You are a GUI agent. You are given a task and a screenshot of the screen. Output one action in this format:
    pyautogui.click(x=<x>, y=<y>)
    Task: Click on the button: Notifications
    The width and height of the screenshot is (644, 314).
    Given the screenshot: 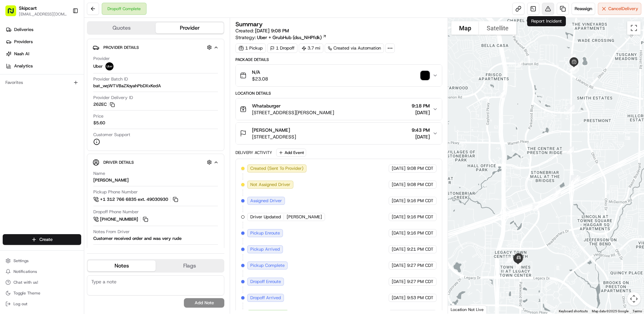 What is the action you would take?
    pyautogui.click(x=42, y=272)
    